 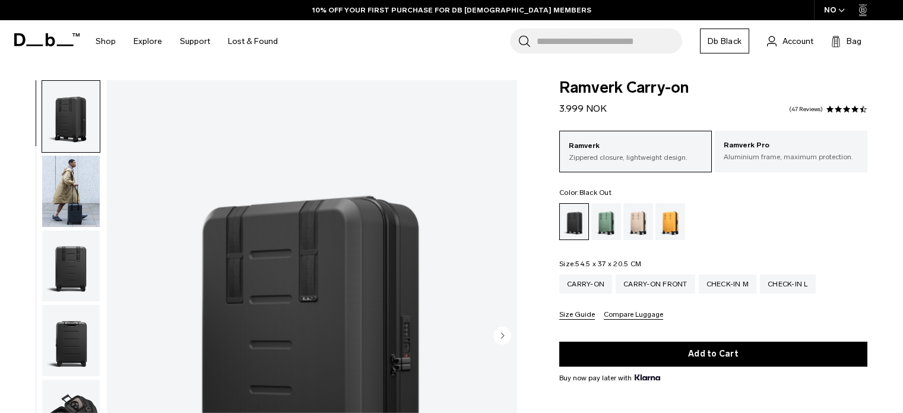 What do you see at coordinates (806, 109) in the screenshot?
I see `a: 47 reviews` at bounding box center [806, 109].